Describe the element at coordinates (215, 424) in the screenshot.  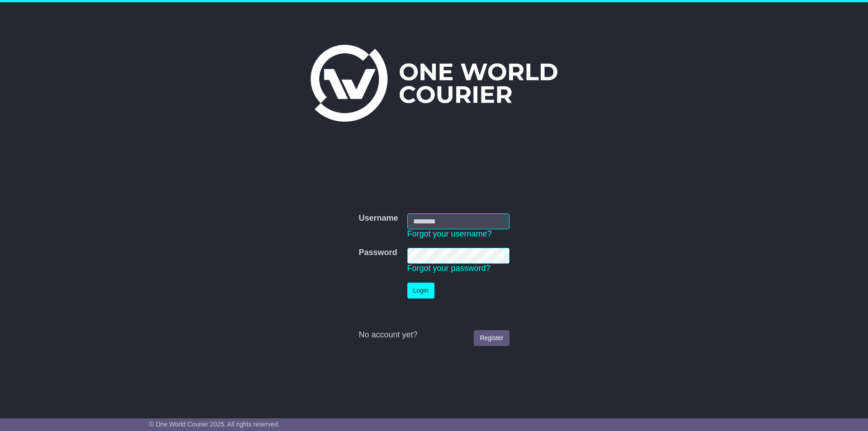
I see `span: © One World Courier 2025. All rights reserved.` at that location.